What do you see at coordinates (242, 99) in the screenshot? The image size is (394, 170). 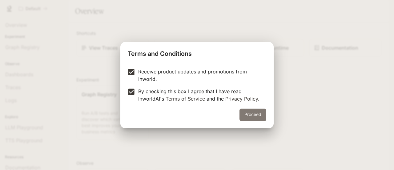 I see `a: Privacy Policy` at bounding box center [242, 99].